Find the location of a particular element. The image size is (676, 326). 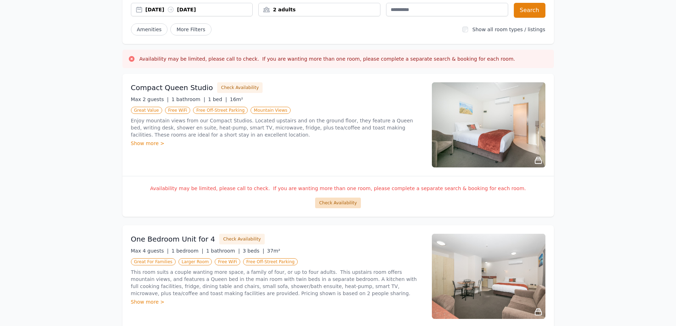

span: Amenities is located at coordinates (149, 29).